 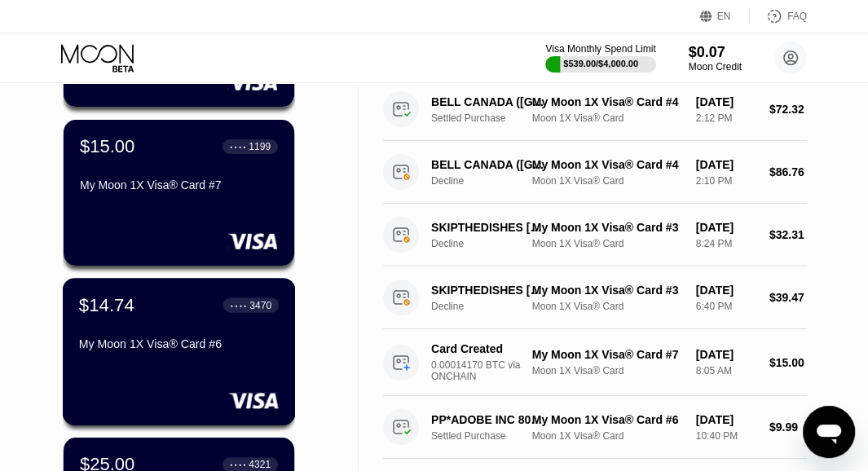 What do you see at coordinates (788, 172) in the screenshot?
I see `div: $86.76` at bounding box center [788, 172].